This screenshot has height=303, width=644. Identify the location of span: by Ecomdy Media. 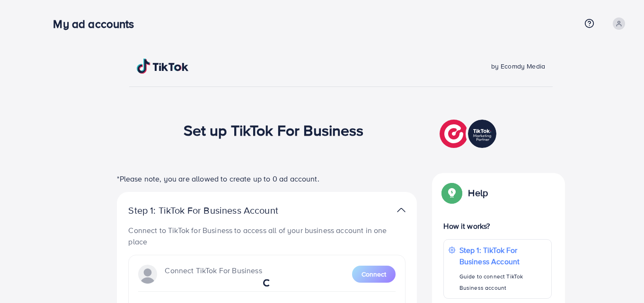
(518, 66).